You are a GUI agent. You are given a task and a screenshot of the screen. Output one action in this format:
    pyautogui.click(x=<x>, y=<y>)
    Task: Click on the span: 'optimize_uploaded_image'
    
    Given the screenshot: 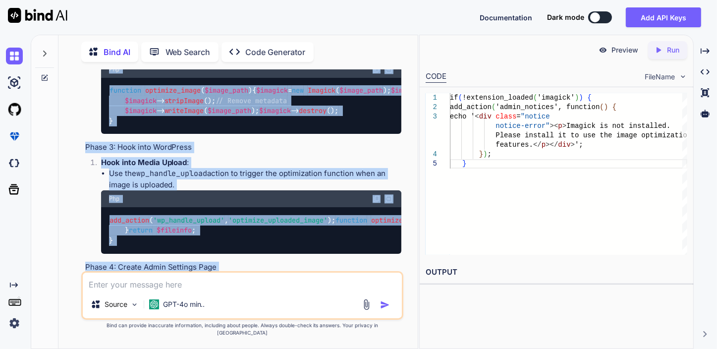 What is the action you would take?
    pyautogui.click(x=278, y=220)
    